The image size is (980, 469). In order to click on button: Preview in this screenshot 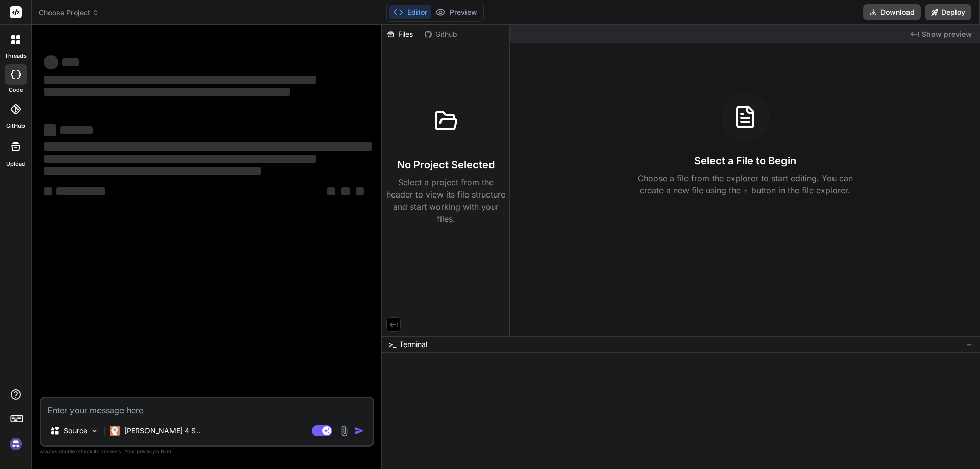, I will do `click(457, 12)`.